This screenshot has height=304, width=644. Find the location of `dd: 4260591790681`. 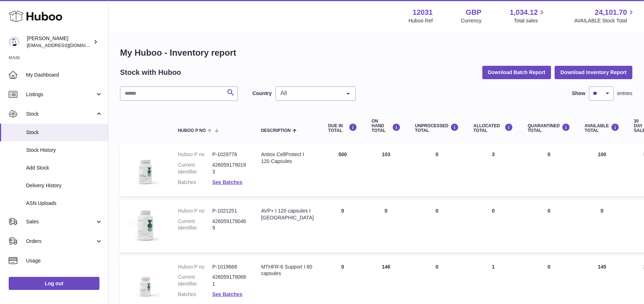

dd: 4260591790681 is located at coordinates (229, 280).